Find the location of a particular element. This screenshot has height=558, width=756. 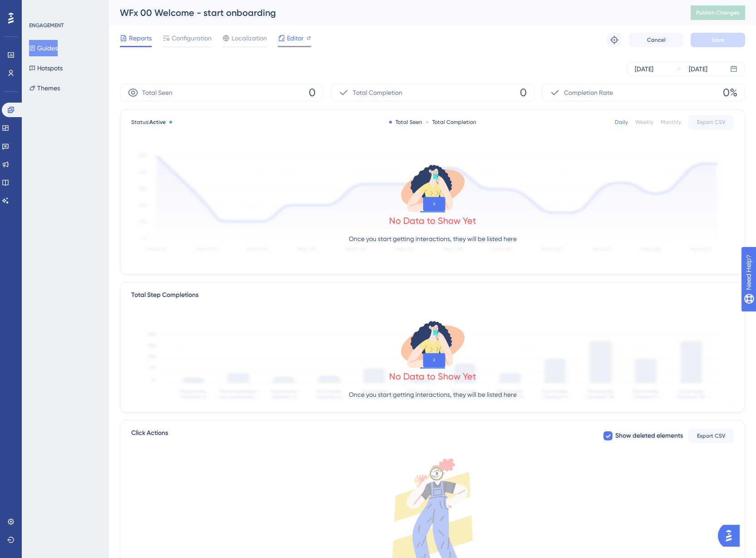

span: Click Actions is located at coordinates (149, 435).